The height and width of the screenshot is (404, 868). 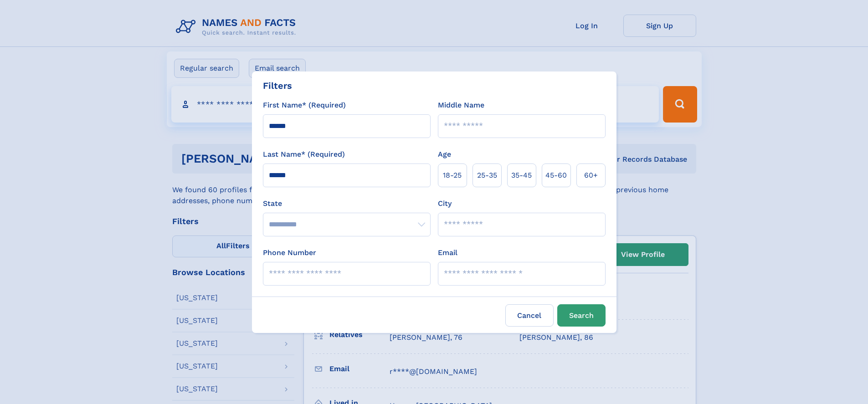 What do you see at coordinates (346, 204) in the screenshot?
I see `label: State` at bounding box center [346, 204].